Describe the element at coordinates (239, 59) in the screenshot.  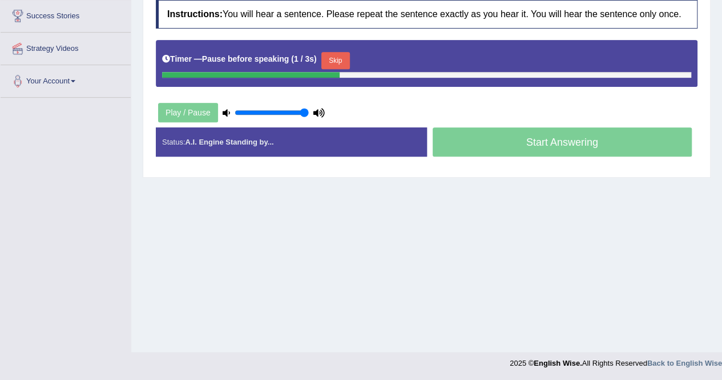
I see `h5: Timer —` at that location.